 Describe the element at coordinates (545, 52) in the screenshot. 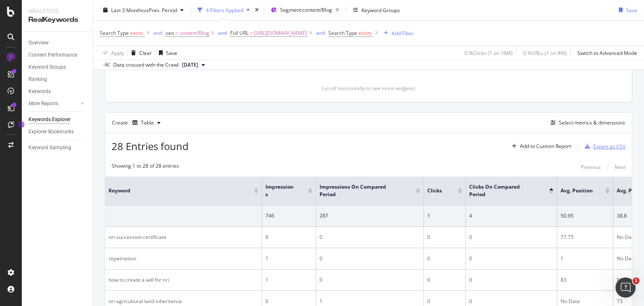

I see `div: 0 % URLs ( 1 on 8M )` at that location.